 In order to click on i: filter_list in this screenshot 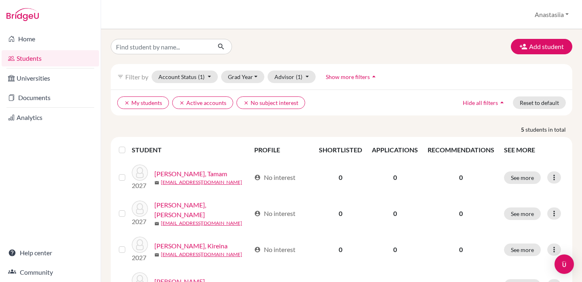, I will do `click(121, 76)`.